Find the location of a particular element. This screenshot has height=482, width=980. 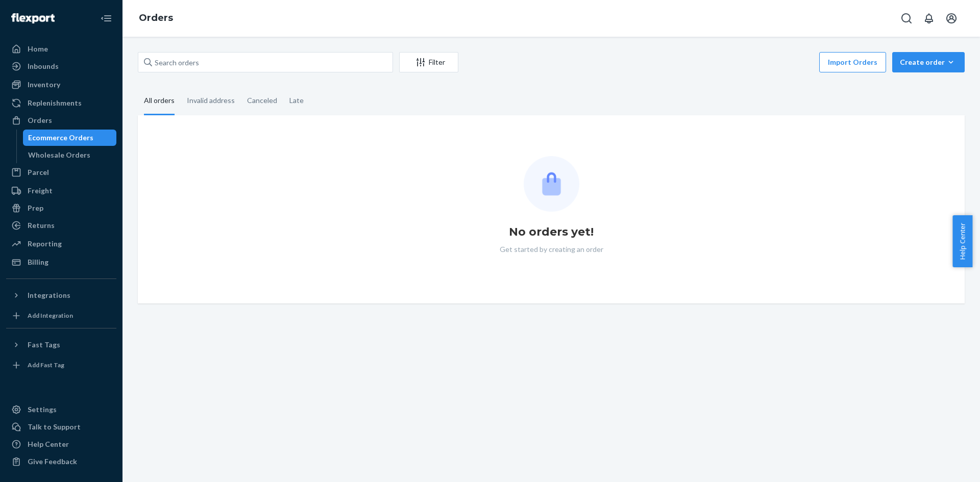

a: Inventory is located at coordinates (61, 85).